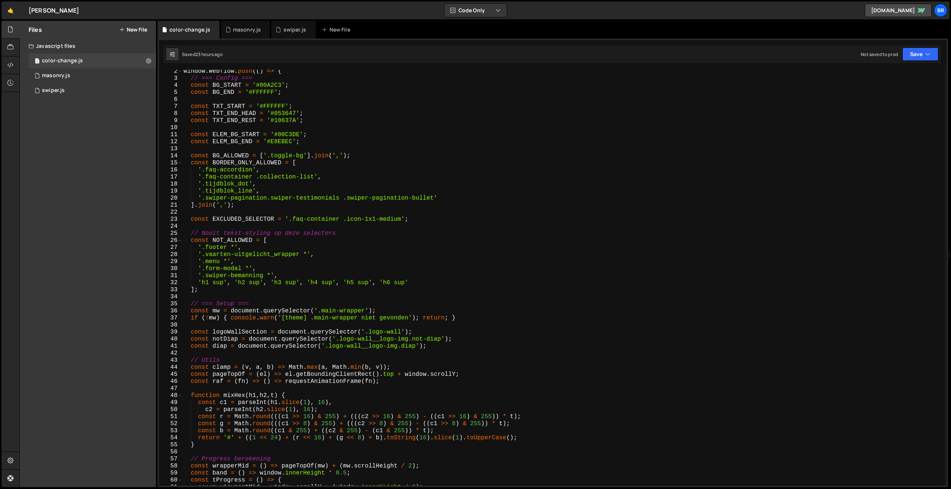  Describe the element at coordinates (337, 30) in the screenshot. I see `div: New File` at that location.